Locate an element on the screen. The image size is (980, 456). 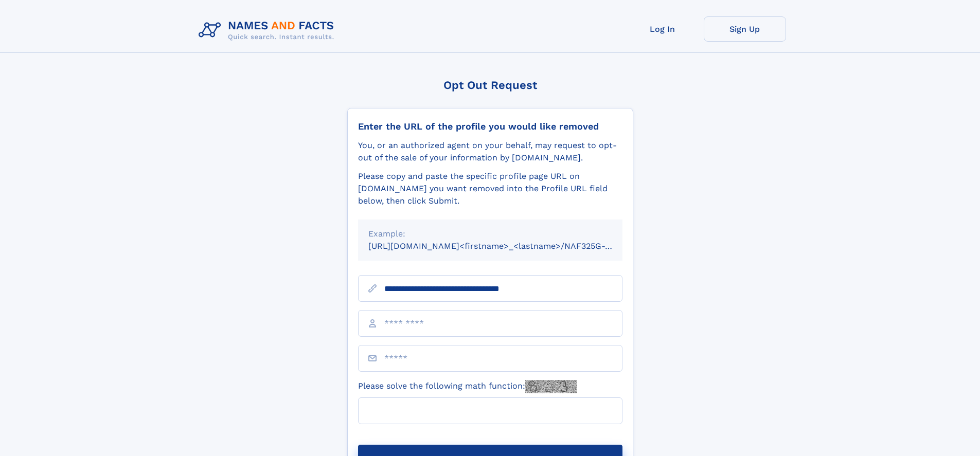
a: Sign Up is located at coordinates (745, 29).